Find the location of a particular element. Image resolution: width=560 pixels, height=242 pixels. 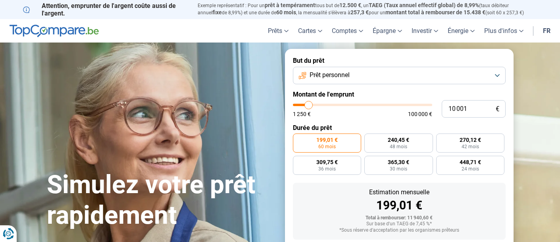

span: 42 mois is located at coordinates (470, 146).